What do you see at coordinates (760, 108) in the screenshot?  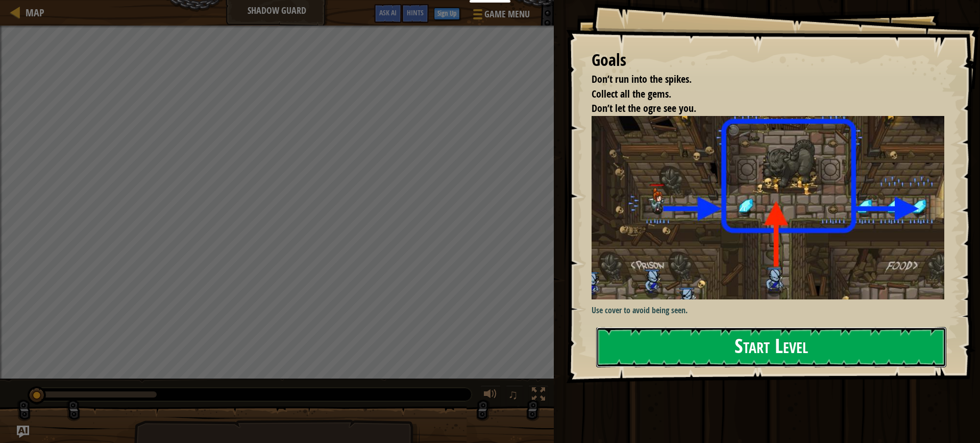 I see `li: Don’t let the ogre see you.` at bounding box center [760, 108].